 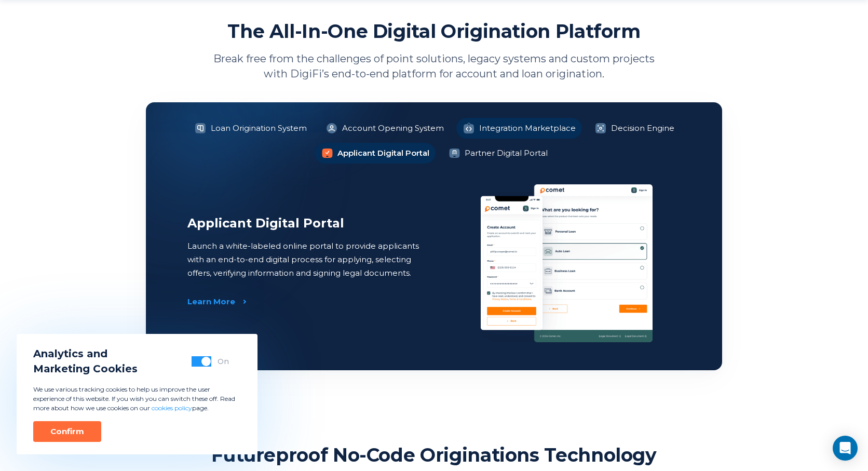 What do you see at coordinates (215, 301) in the screenshot?
I see `a: Learn More` at bounding box center [215, 301].